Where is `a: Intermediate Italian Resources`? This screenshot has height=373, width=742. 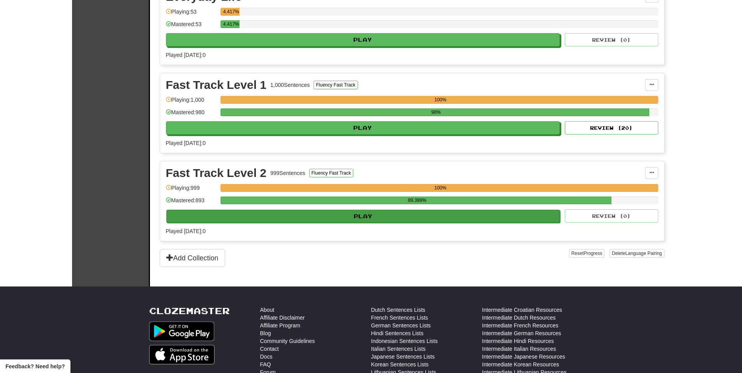
a: Intermediate Italian Resources is located at coordinates (519, 348).